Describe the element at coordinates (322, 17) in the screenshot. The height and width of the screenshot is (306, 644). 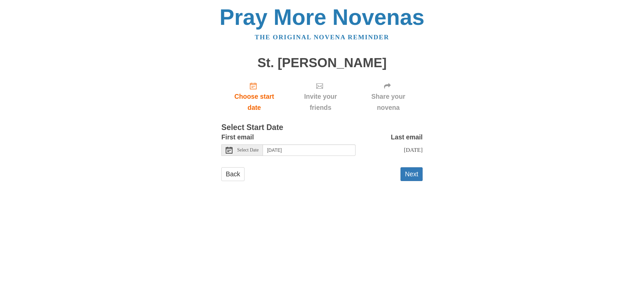
I see `a: Pray More Novenas` at that location.